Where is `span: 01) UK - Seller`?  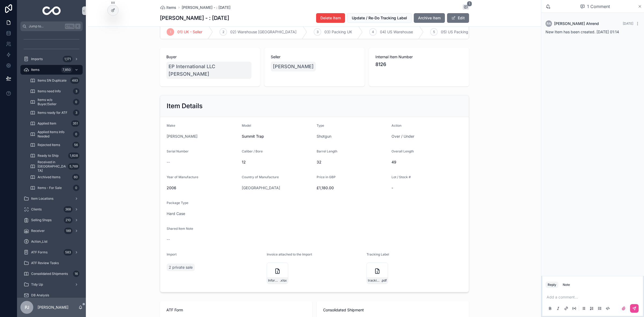 span: 01) UK - Seller is located at coordinates (190, 32).